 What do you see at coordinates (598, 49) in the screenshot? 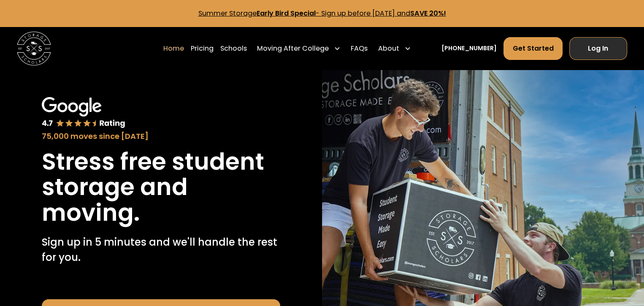
I see `a: Log In` at bounding box center [598, 49].